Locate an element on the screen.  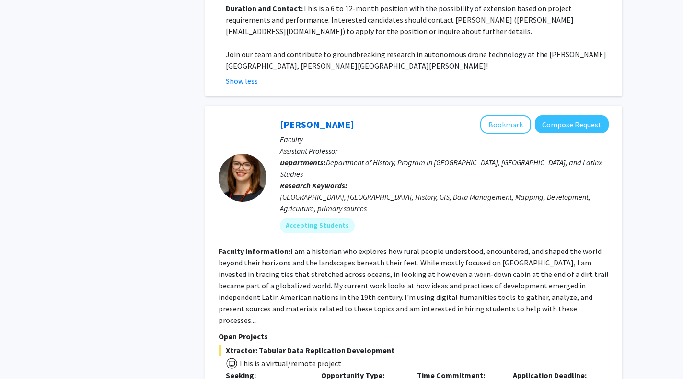
p: Faculty is located at coordinates (444, 139).